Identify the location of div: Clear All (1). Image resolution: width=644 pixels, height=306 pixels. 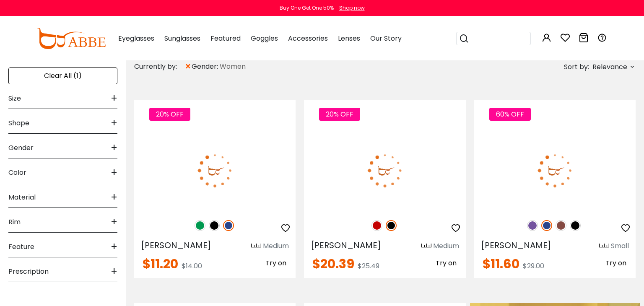
(63, 76).